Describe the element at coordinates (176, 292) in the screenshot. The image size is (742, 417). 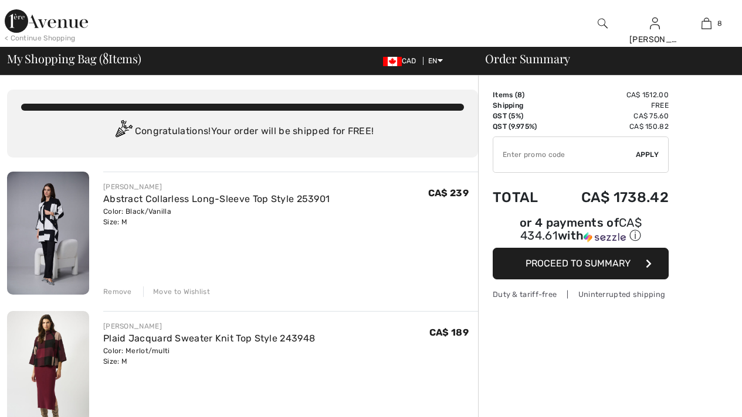
I see `div: Move to Wishlist` at that location.